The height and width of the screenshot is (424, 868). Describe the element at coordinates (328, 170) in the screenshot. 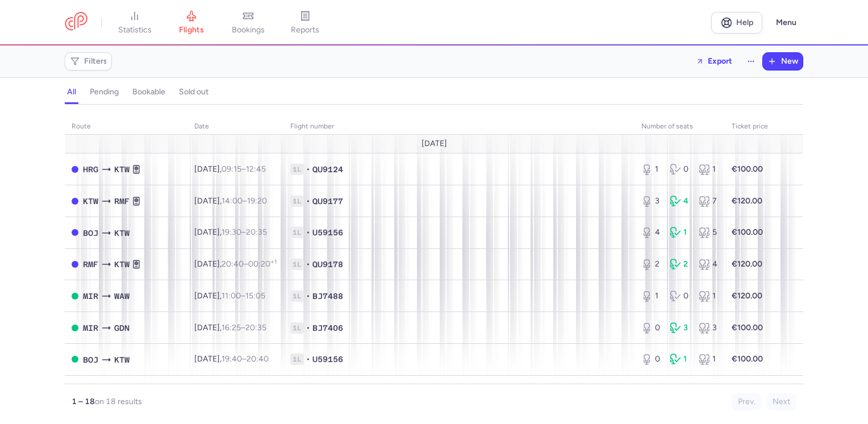

I see `span: QU9124` at that location.